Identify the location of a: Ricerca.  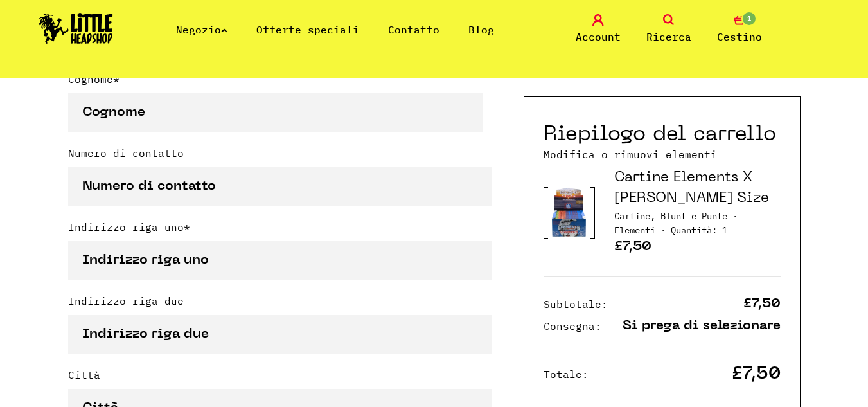
(669, 29).